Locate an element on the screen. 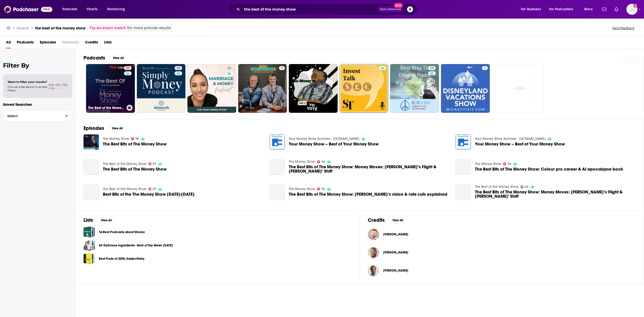  img: Chad Willardson is located at coordinates (373, 271).